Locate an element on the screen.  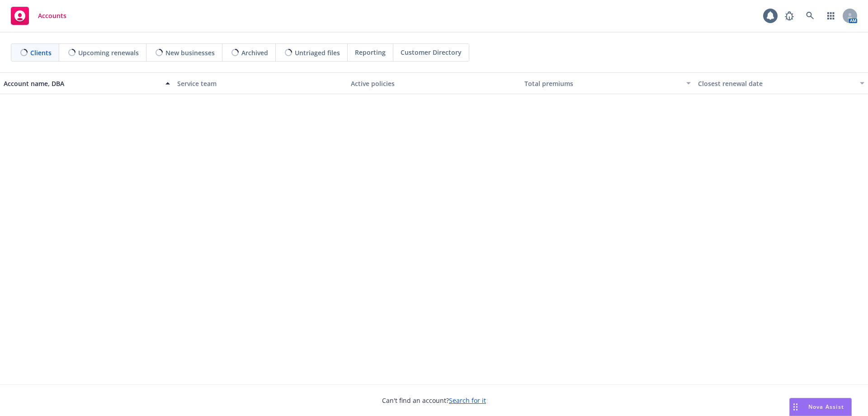
a: Accounts is located at coordinates (39, 16).